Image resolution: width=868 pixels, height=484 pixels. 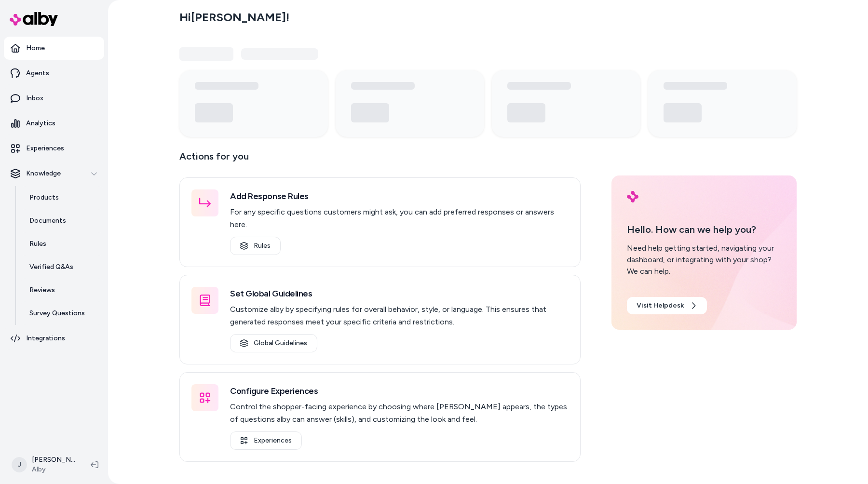 I want to click on a: Visit Helpdesk, so click(x=667, y=306).